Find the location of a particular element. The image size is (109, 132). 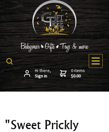

img: Babywear - Gifts - Toys & more is located at coordinates (54, 47).